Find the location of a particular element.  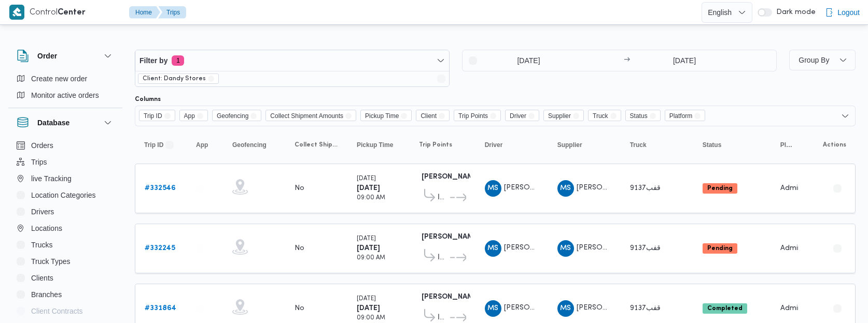

button: Truck is located at coordinates (657, 145).